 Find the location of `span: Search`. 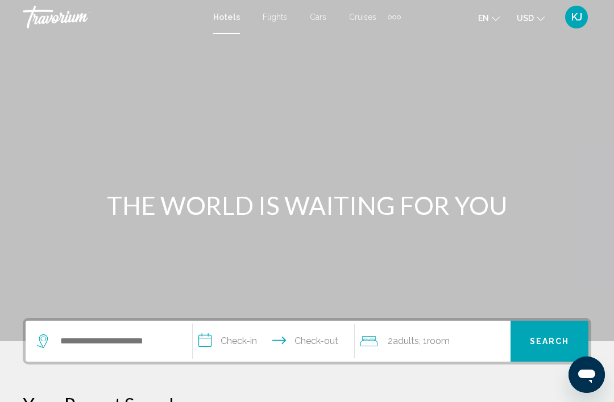

span: Search is located at coordinates (550, 342).